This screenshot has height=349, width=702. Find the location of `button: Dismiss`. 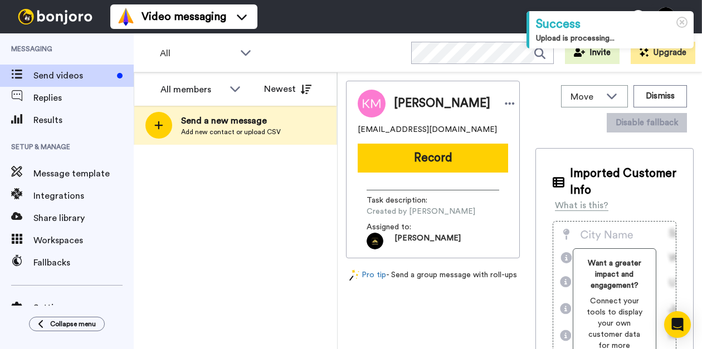

button: Dismiss is located at coordinates (660, 96).